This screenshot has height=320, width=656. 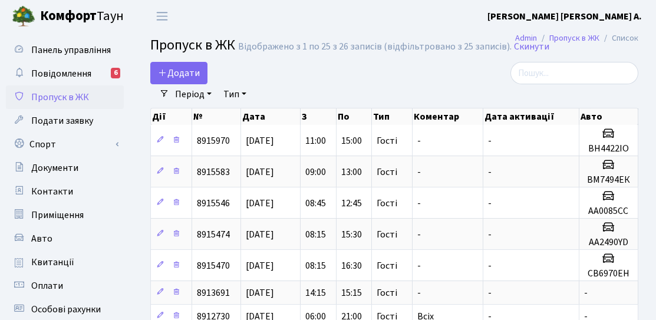 What do you see at coordinates (42, 239) in the screenshot?
I see `span: Авто` at bounding box center [42, 239].